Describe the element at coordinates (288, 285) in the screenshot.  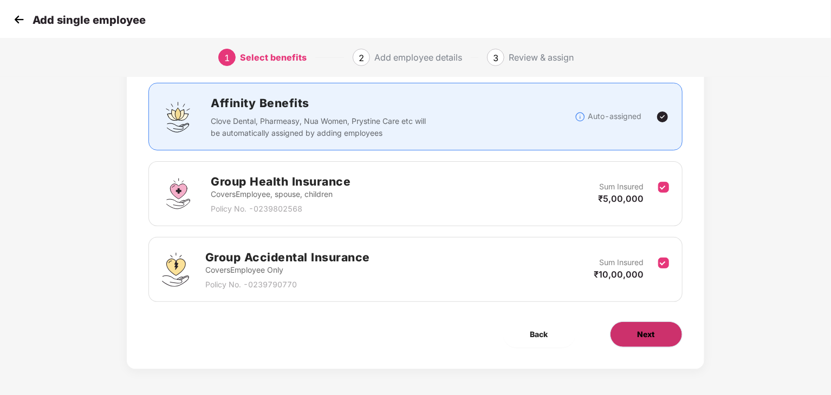
I see `p: Policy No. - 0239790770` at that location.